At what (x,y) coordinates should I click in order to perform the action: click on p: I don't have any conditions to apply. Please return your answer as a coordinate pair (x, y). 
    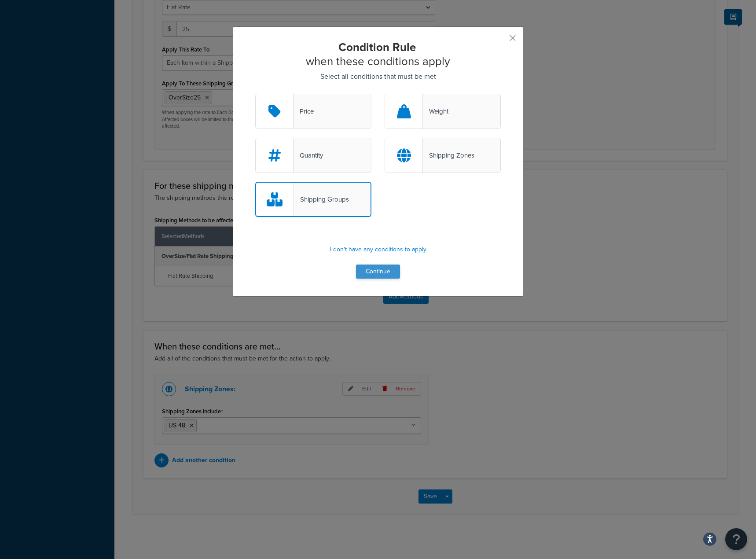
    Looking at the image, I should click on (378, 249).